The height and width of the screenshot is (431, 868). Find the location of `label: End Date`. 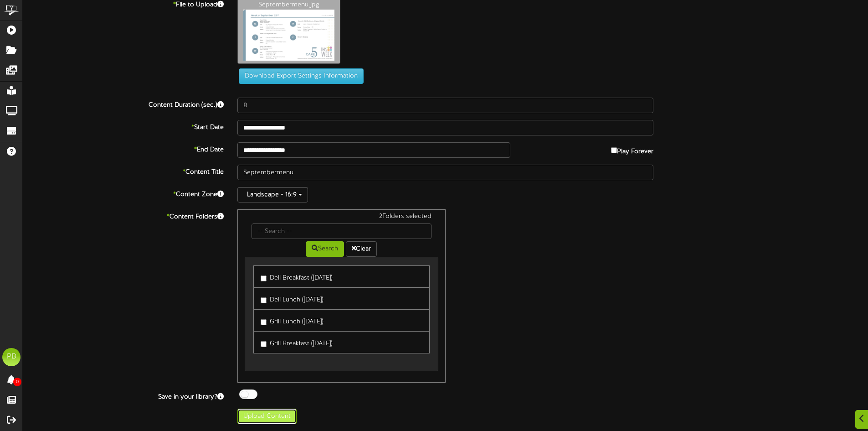

label: End Date is located at coordinates (123, 148).